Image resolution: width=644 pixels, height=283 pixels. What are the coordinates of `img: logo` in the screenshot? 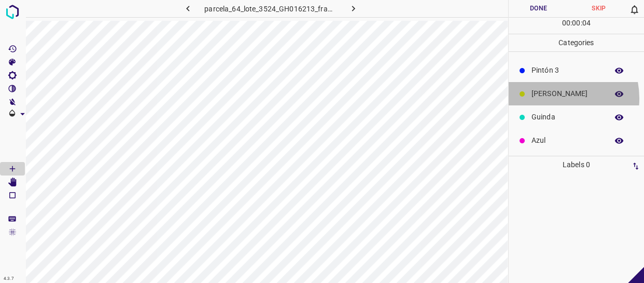 It's located at (12, 12).